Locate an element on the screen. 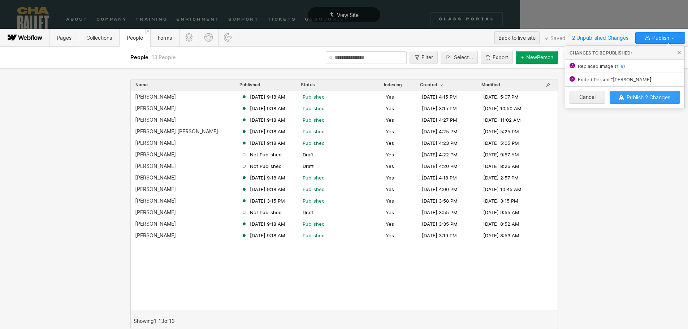  span: Publish is located at coordinates (660, 38).